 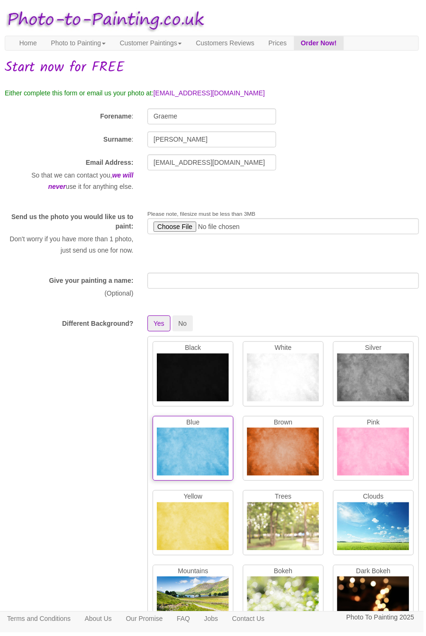 I want to click on img: Dark Bokeh, so click(x=375, y=606).